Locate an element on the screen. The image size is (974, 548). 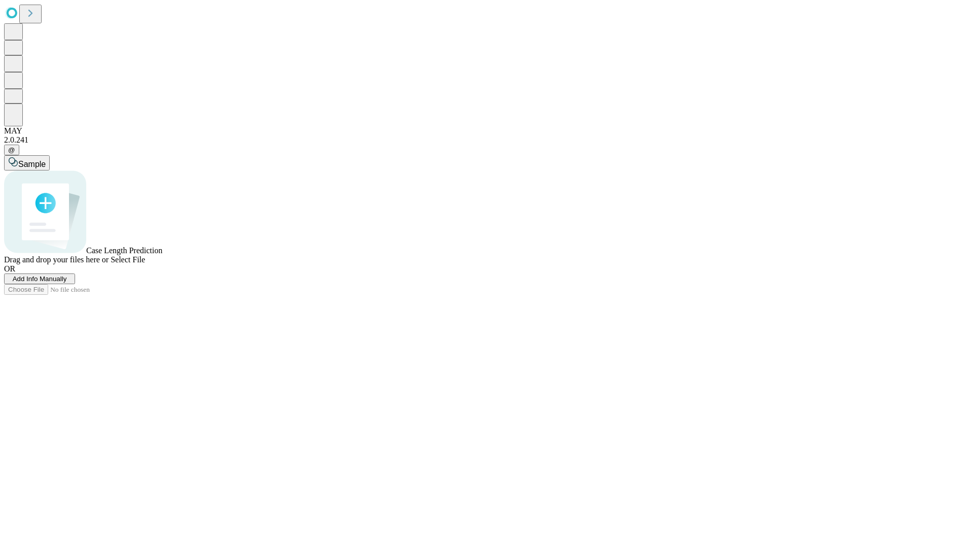
div: MAY is located at coordinates (487, 131).